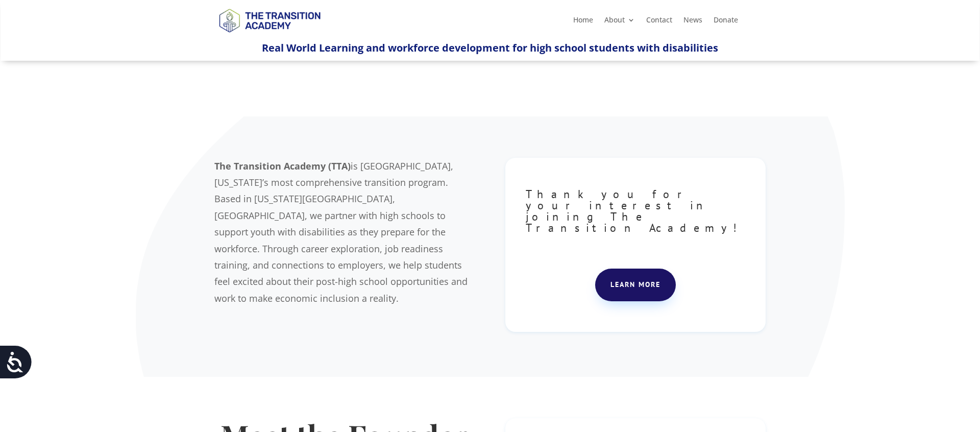  I want to click on b: The Transition Academy (TTA), so click(282, 166).